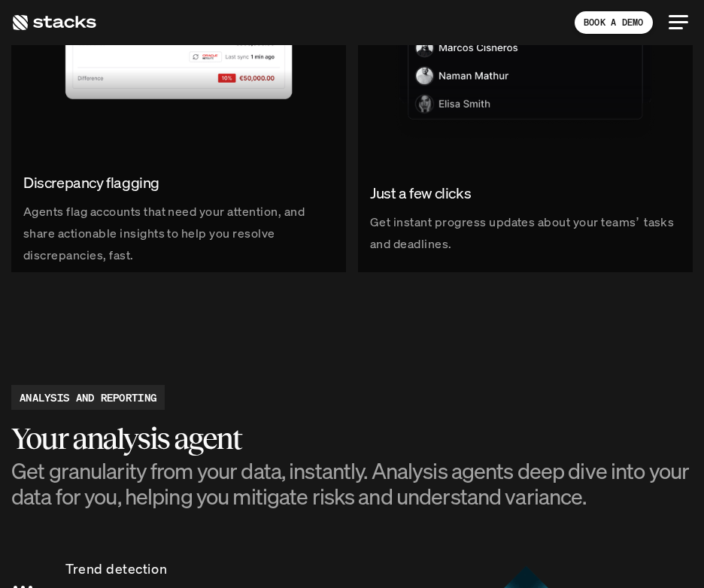  I want to click on a: BOOK A DEMO, so click(613, 23).